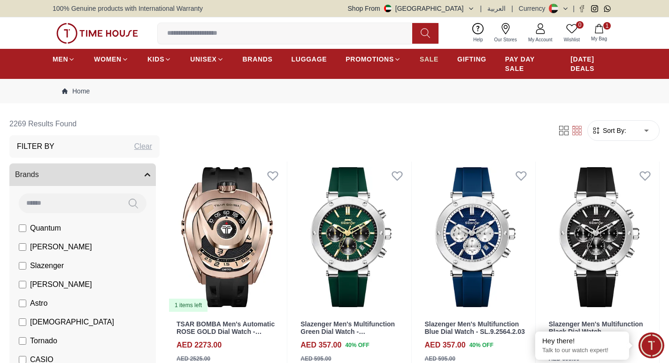  I want to click on a: MEN, so click(64, 59).